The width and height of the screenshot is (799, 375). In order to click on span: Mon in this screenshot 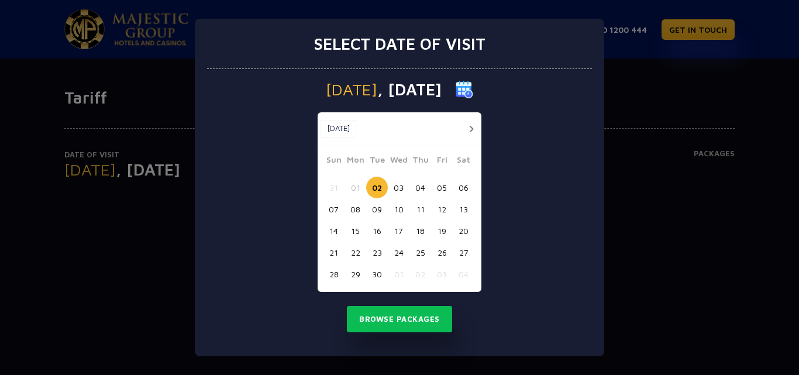, I will do `click(355, 162)`.